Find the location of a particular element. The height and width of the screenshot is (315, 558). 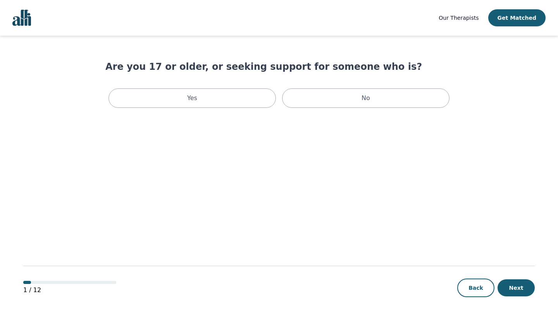

p: No is located at coordinates (366, 98).